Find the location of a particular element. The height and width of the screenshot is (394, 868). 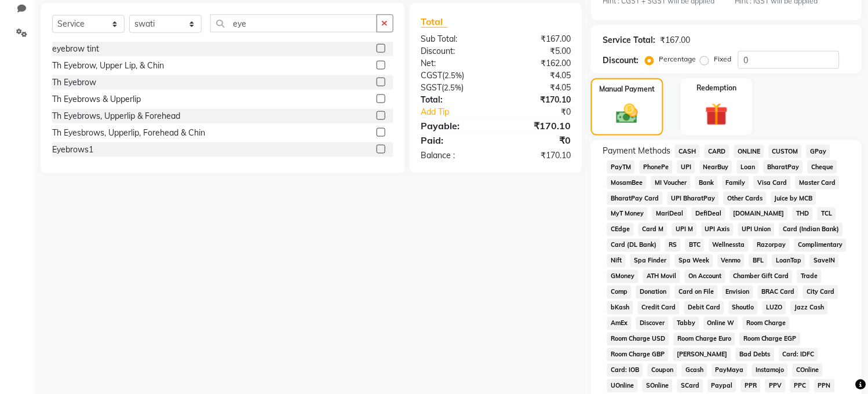

span: ATH Movil is located at coordinates (662, 276).